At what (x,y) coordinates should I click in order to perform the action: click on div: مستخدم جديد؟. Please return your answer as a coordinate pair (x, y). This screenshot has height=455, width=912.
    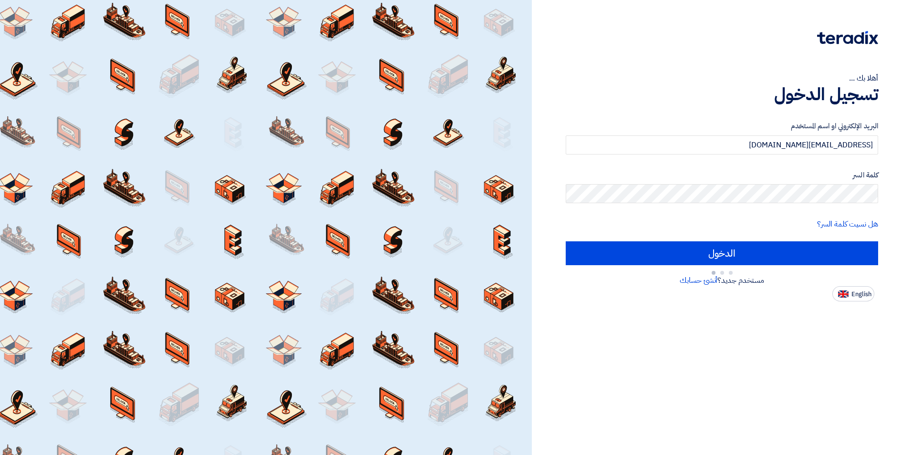
    Looking at the image, I should click on (722, 281).